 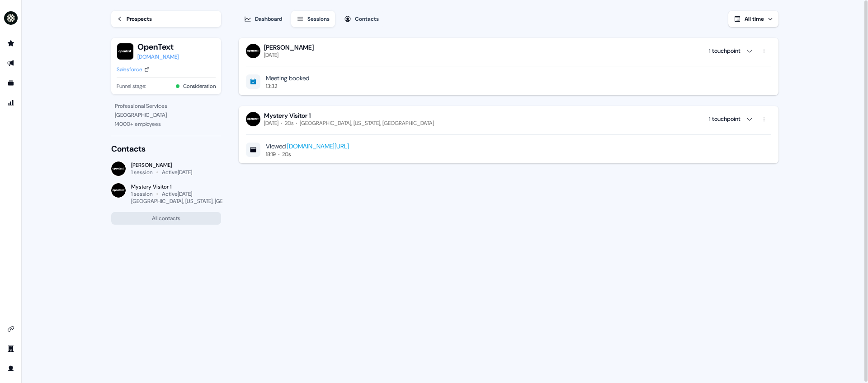 What do you see at coordinates (753, 19) in the screenshot?
I see `button: All time` at bounding box center [753, 19].